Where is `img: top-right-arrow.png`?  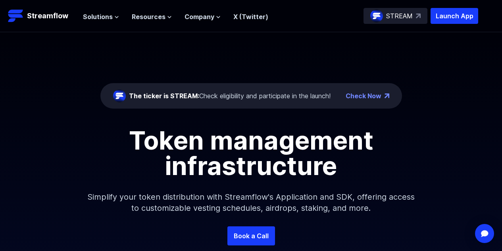
img: top-right-arrow.png is located at coordinates (387, 96).